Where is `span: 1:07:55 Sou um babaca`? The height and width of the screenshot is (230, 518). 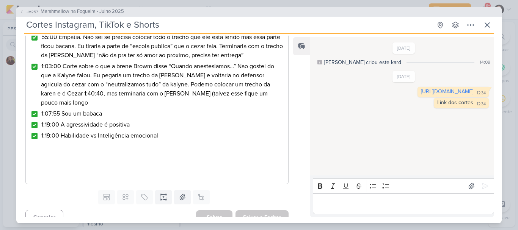
span: 1:07:55 Sou um babaca is located at coordinates (72, 114).